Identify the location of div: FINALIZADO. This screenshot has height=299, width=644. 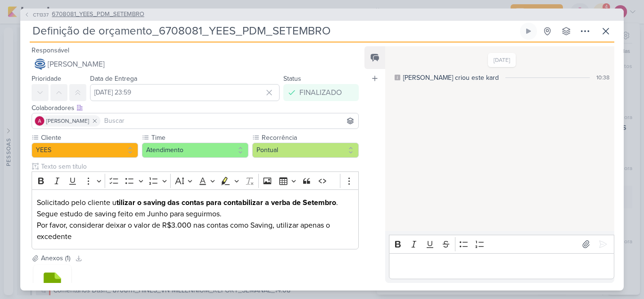
(321, 93).